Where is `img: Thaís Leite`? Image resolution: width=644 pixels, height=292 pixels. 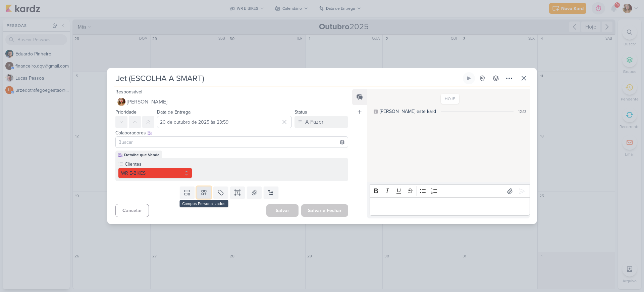
img: Thaís Leite is located at coordinates (121, 102).